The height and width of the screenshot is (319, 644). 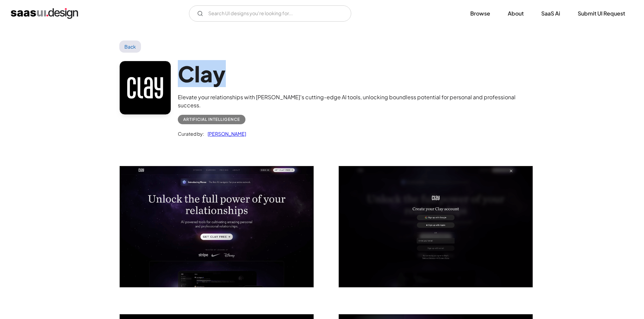 I want to click on img: 646f564eb230e07962b7f32b_Clay%20Signup%20Screen.png, so click(x=436, y=226).